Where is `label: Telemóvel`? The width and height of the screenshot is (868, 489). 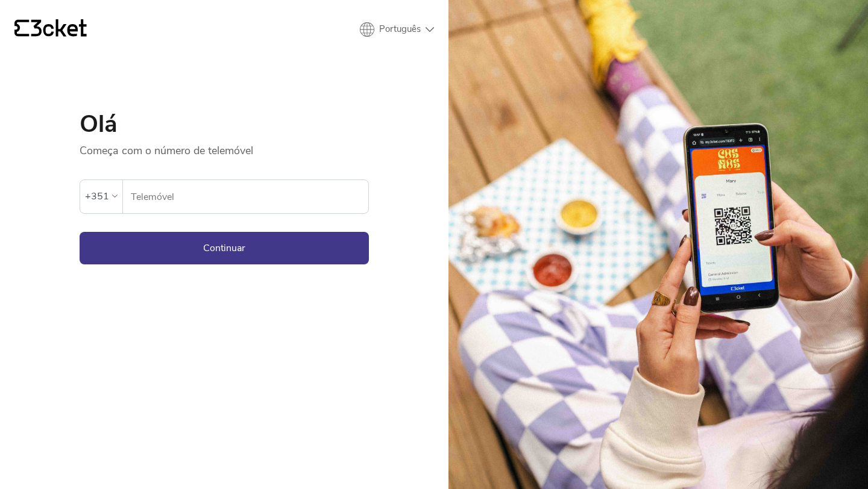
label: Telemóvel is located at coordinates (245, 197).